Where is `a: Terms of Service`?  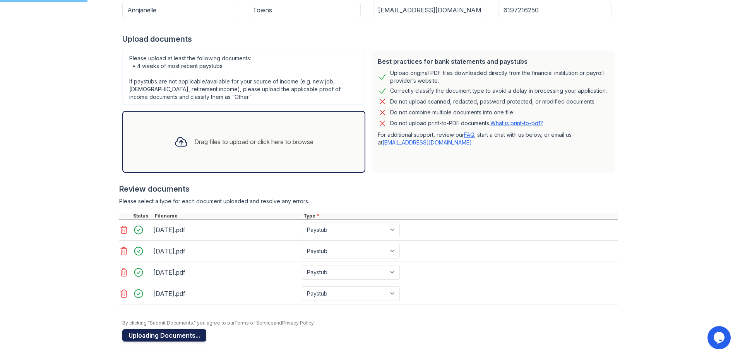 a: Terms of Service is located at coordinates (254, 323).